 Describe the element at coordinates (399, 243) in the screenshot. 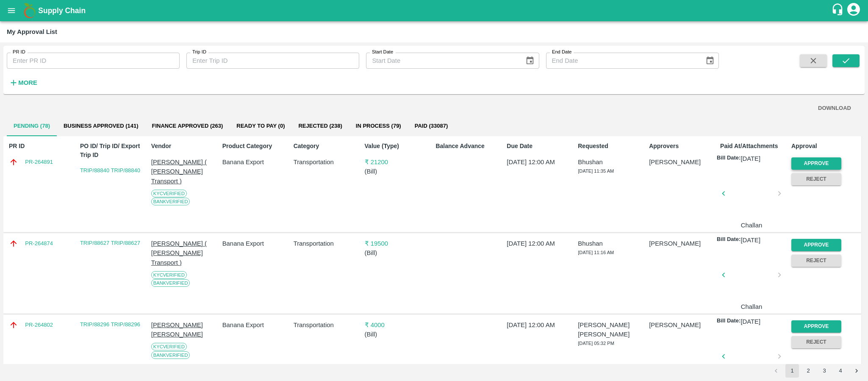

I see `p: ₹ 19500` at that location.